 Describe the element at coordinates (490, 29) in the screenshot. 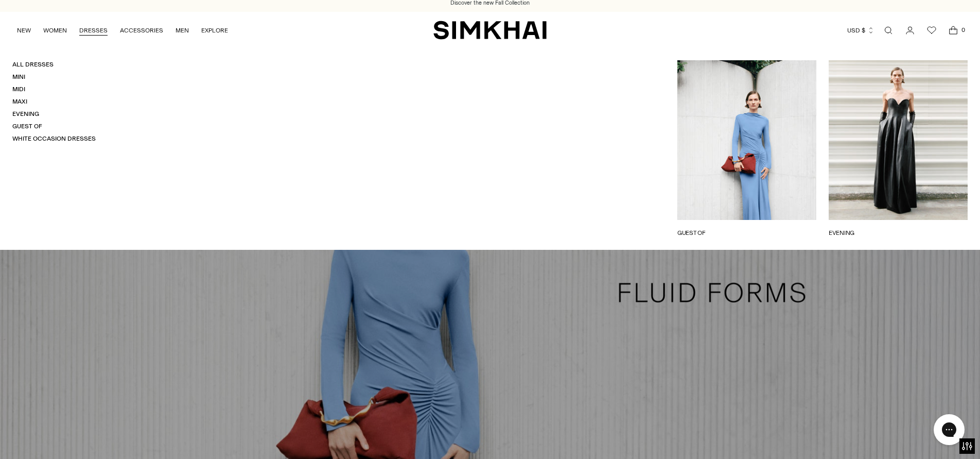

I see `a: SIMKHAI` at that location.